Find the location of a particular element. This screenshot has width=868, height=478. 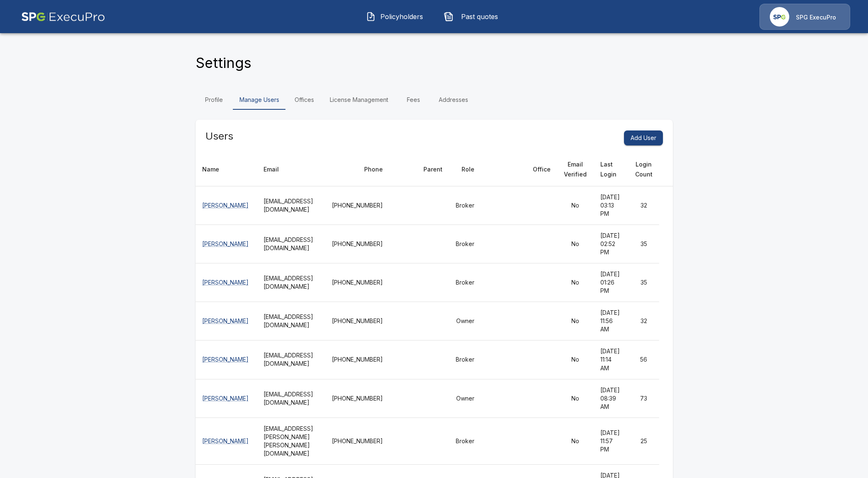

a: Profile is located at coordinates (214, 100).